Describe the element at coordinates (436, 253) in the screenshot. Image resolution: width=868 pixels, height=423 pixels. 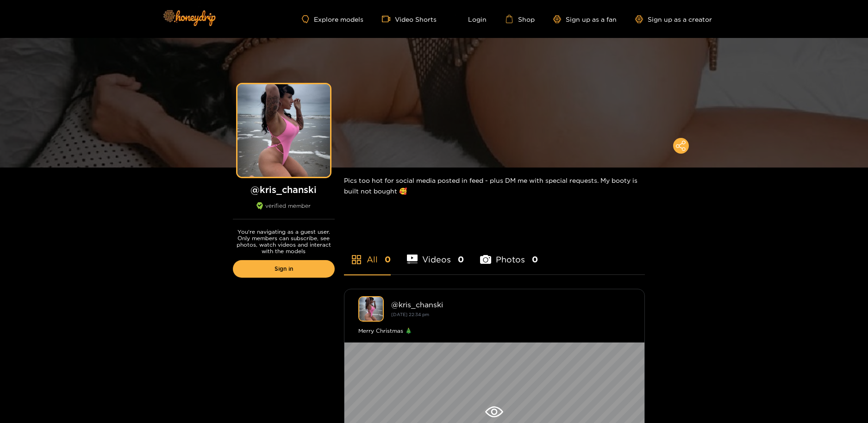
I see `li: Videos` at that location.